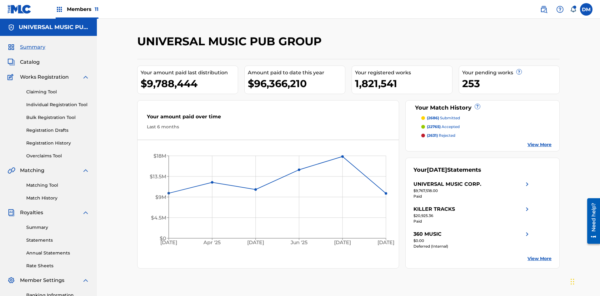  I want to click on tspan: $0, so click(163, 238).